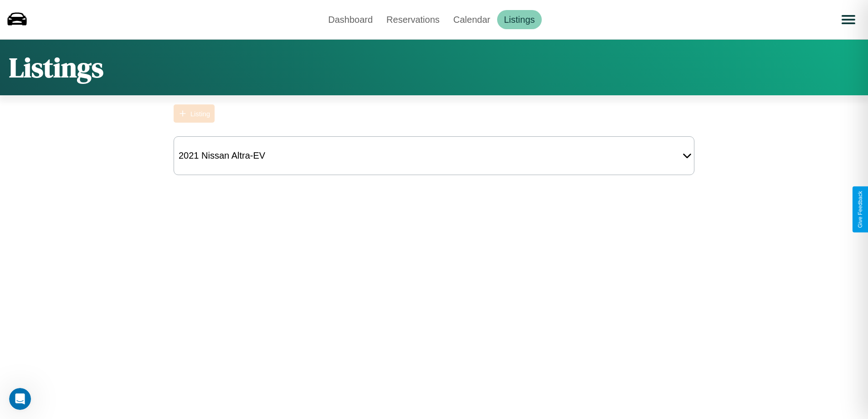 This screenshot has width=868, height=419. Describe the element at coordinates (413, 20) in the screenshot. I see `a: Reservations` at that location.